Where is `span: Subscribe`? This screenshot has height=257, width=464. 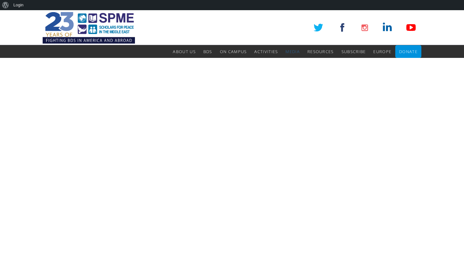 span: Subscribe is located at coordinates (354, 52).